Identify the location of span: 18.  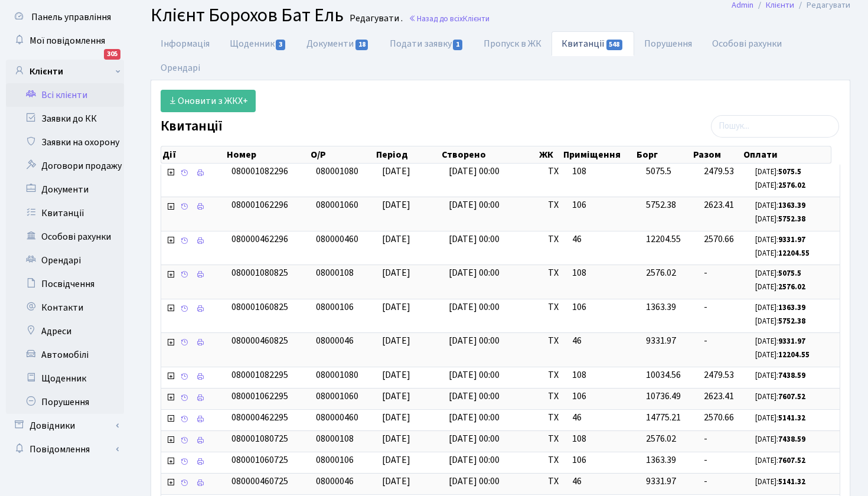
(362, 45).